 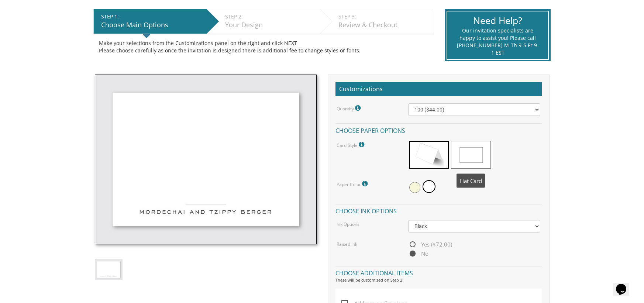 I want to click on div: Choose Main Options, so click(x=152, y=25).